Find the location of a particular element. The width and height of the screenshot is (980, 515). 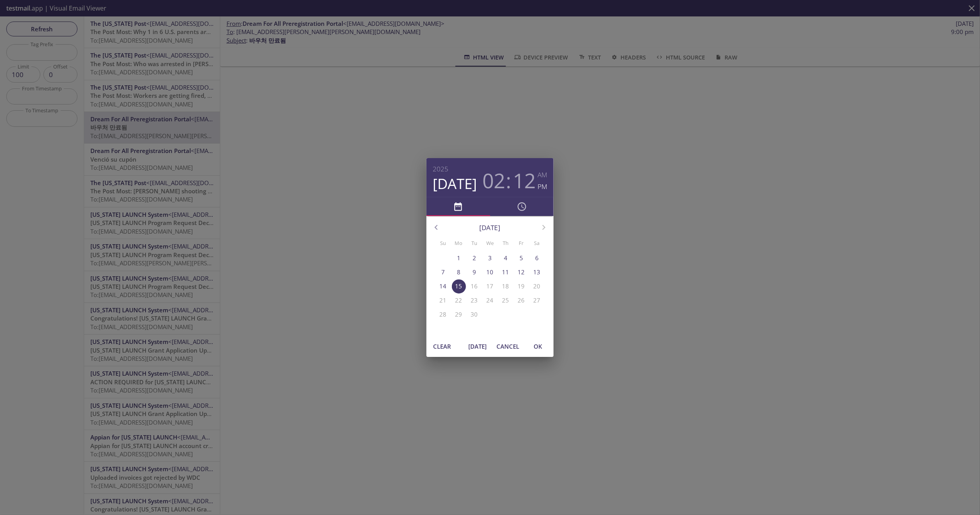

p: 8 is located at coordinates (459, 272).